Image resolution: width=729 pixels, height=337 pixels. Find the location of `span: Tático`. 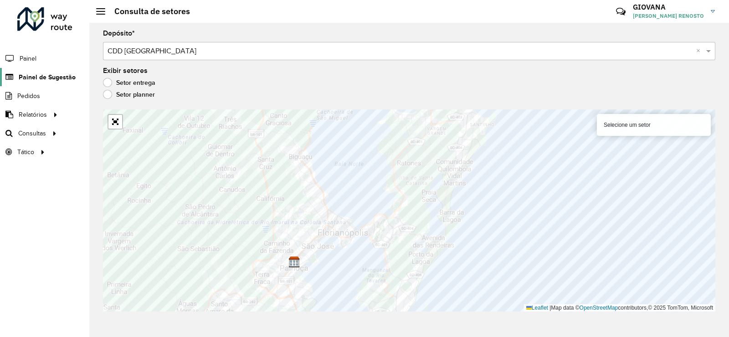

span: Tático is located at coordinates (26, 152).